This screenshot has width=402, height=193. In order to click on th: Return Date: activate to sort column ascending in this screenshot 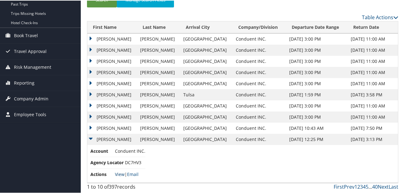, I will do `click(373, 27)`.